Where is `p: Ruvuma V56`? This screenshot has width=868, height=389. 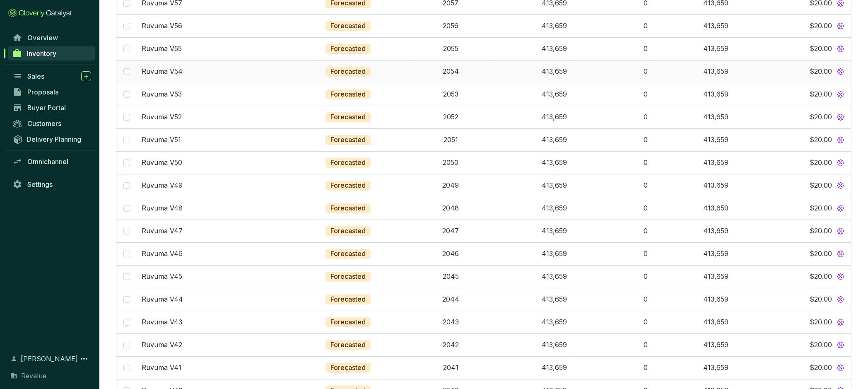 p: Ruvuma V56 is located at coordinates (162, 26).